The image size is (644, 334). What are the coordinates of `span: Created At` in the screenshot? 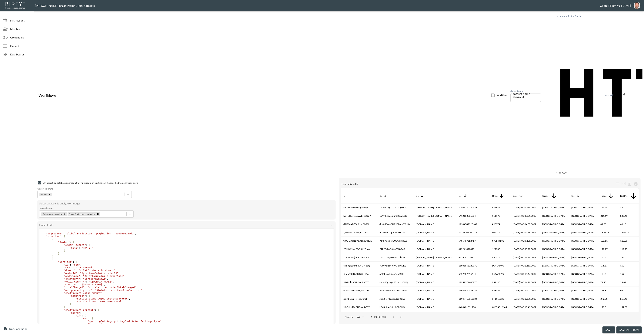 It's located at (518, 196).